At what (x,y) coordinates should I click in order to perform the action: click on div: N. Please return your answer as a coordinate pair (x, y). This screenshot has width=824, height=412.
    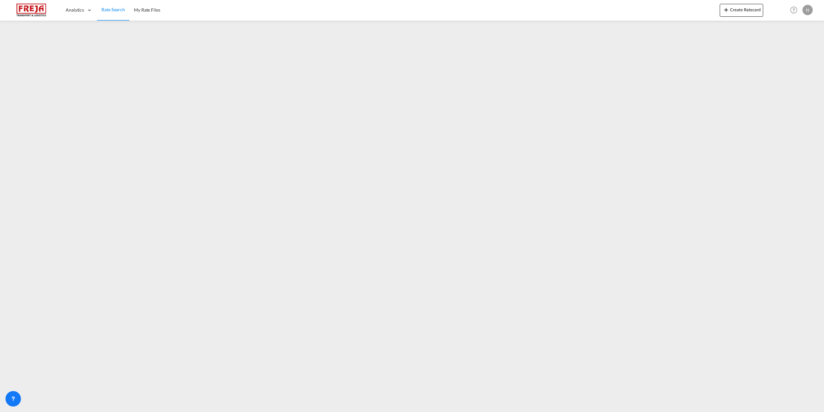
    Looking at the image, I should click on (808, 10).